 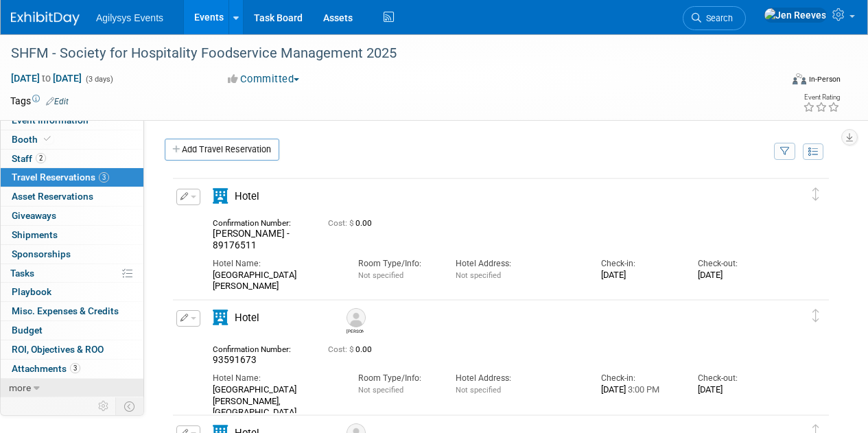 What do you see at coordinates (34, 215) in the screenshot?
I see `span: Giveaways` at bounding box center [34, 215].